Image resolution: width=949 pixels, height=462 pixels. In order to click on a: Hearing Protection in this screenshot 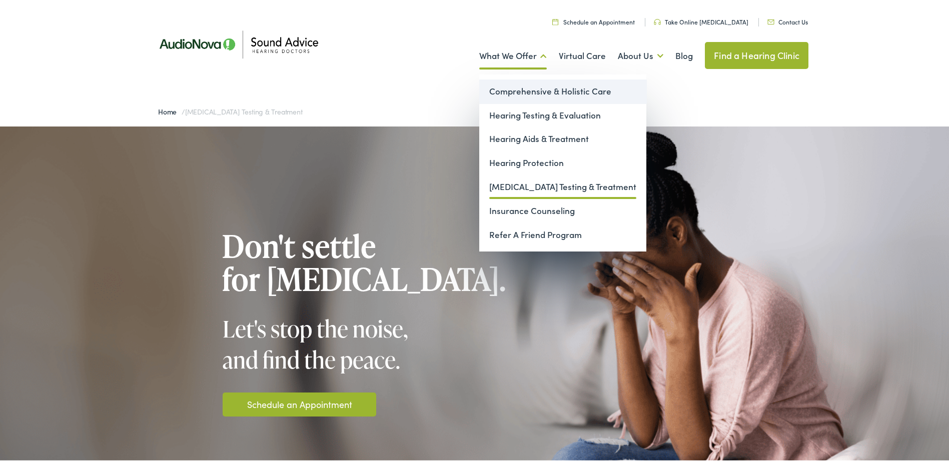, I will do `click(563, 161)`.